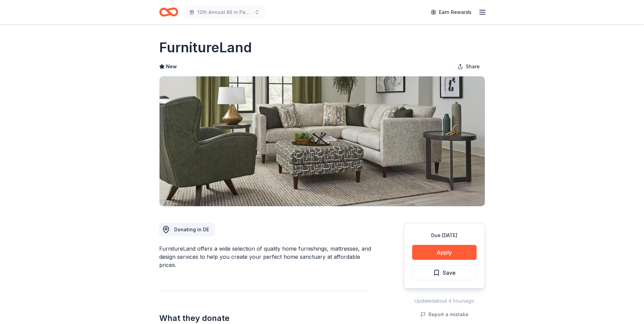  What do you see at coordinates (445, 273) in the screenshot?
I see `button: Save` at bounding box center [445, 273].